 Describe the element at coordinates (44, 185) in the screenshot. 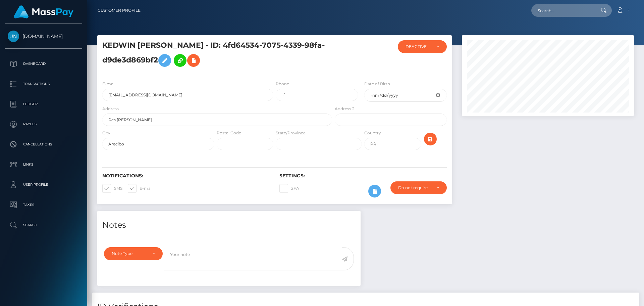

I see `p: User Profile` at that location.